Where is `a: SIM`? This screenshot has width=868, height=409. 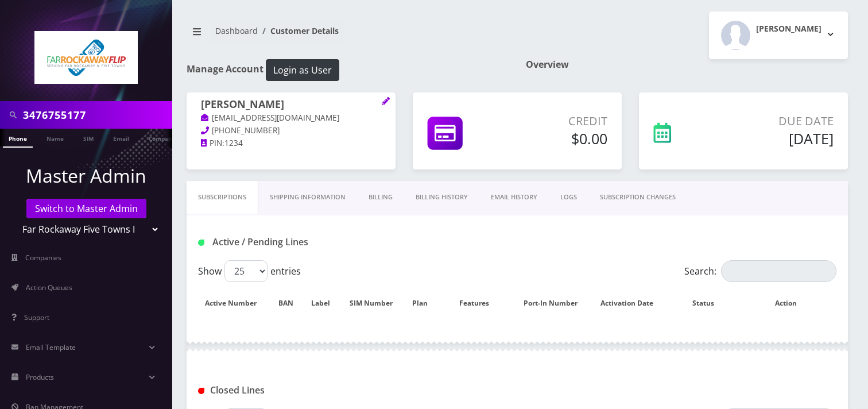
a: SIM is located at coordinates (89, 138).